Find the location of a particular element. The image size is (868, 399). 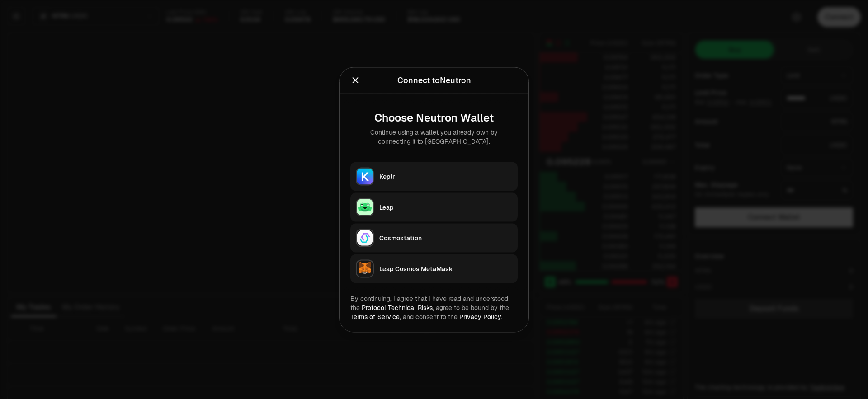

div: Connect to Neutron is located at coordinates (434, 80).